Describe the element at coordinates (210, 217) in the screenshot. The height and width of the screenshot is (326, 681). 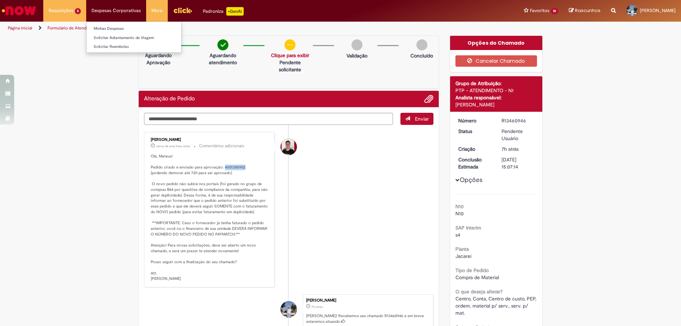
I see `p: Olá, Mateus! Pedido criado e enviado para aprovação: 4501388902 (podendo demorar até 72h para ser...` at that location.